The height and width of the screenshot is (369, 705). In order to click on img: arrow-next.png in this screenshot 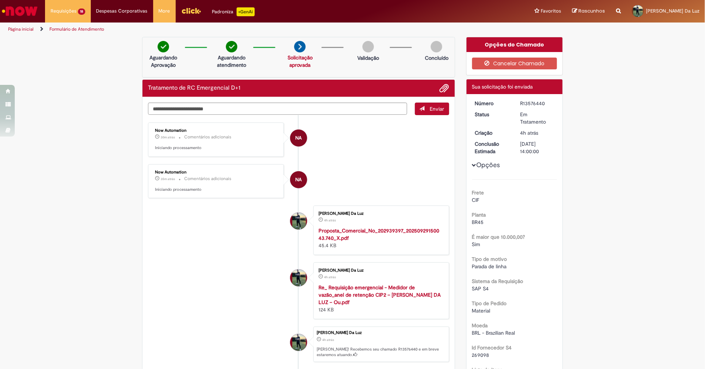, I will do `click(300, 46)`.